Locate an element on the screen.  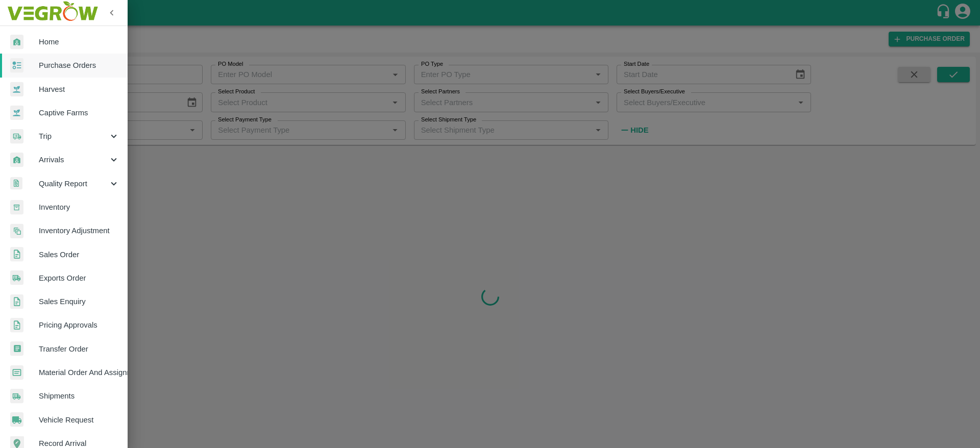
span: Pricing Approvals is located at coordinates (79, 325).